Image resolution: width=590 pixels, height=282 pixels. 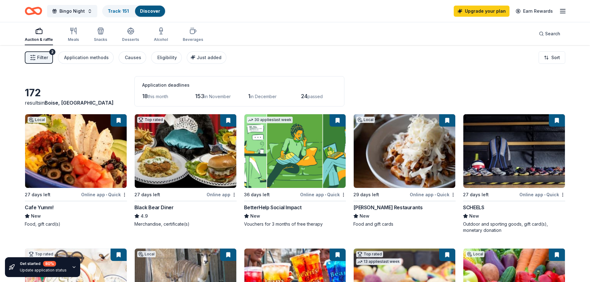 What do you see at coordinates (474, 208) in the screenshot?
I see `div: SCHEELS` at bounding box center [474, 208].